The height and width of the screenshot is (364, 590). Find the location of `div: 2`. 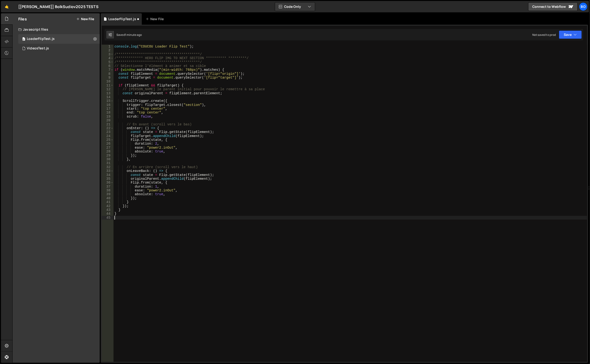

div: 2 is located at coordinates (108, 51).